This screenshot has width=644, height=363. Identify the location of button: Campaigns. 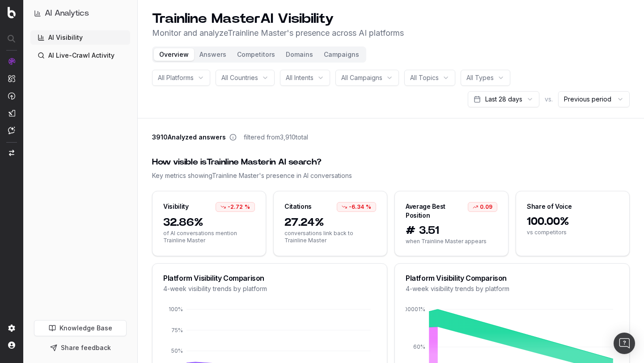
(341, 54).